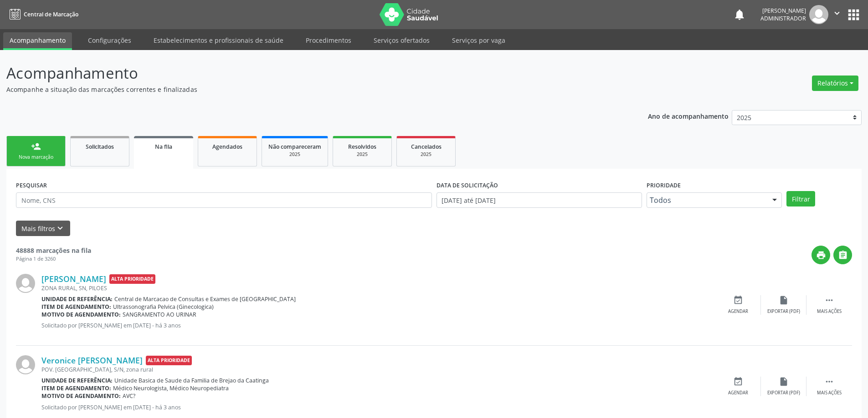 Image resolution: width=868 pixels, height=418 pixels. Describe the element at coordinates (706, 200) in the screenshot. I see `span: Todos` at that location.